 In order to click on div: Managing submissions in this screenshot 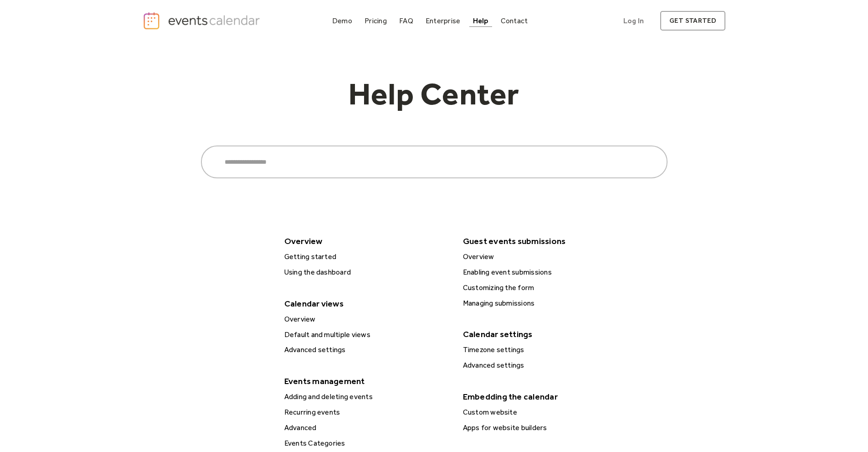, I will do `click(545, 303)`.